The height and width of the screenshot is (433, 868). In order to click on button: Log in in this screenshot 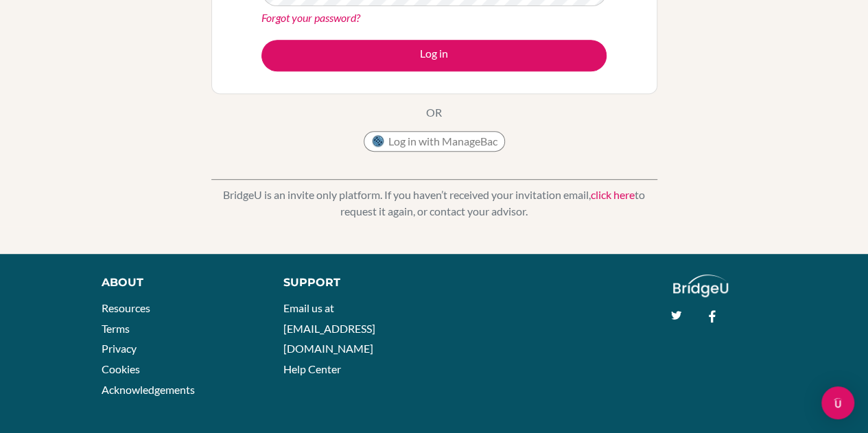, I will do `click(434, 55)`.